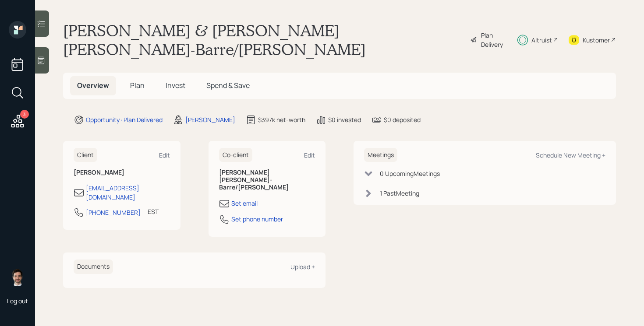  What do you see at coordinates (124, 120) in the screenshot?
I see `div: Opportunity · Plan Delivered` at bounding box center [124, 120].